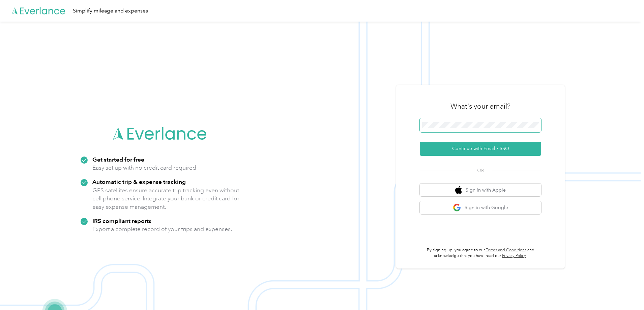  What do you see at coordinates (481, 106) in the screenshot?
I see `h3: What's your email?` at bounding box center [481, 106].